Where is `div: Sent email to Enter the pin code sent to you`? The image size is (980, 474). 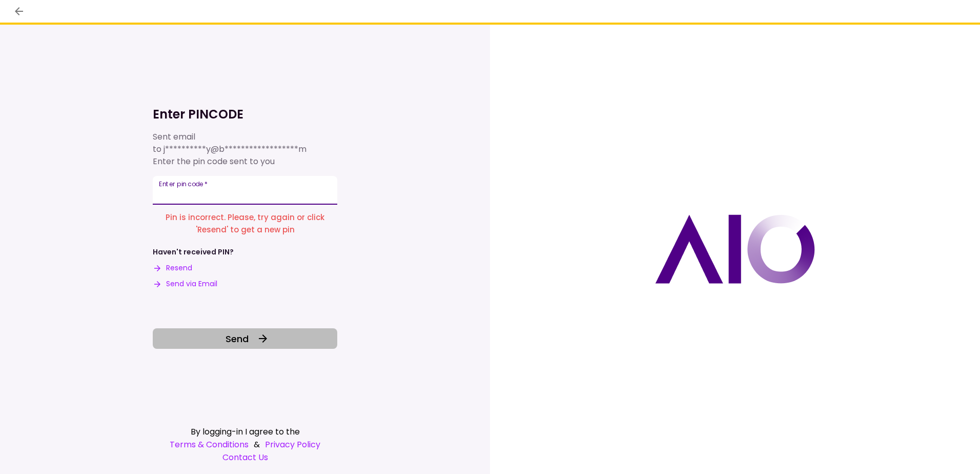 div: Sent email to Enter the pin code sent to you is located at coordinates (245, 149).